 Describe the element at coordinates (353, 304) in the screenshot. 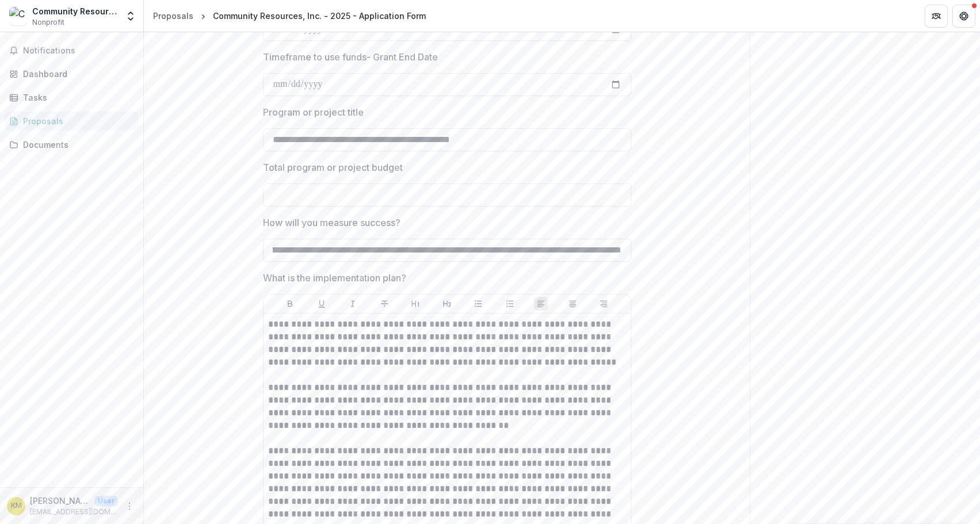

I see `button: Italicize` at that location.